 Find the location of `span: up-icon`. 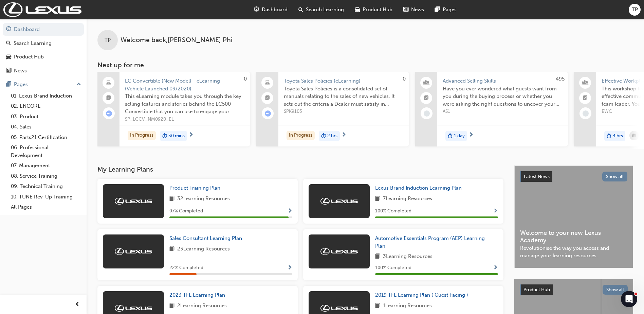

span: up-icon is located at coordinates (79, 85).